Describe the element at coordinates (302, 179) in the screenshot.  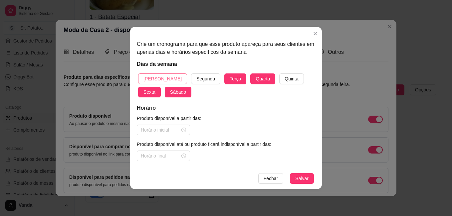
I see `button: Salvar` at that location.